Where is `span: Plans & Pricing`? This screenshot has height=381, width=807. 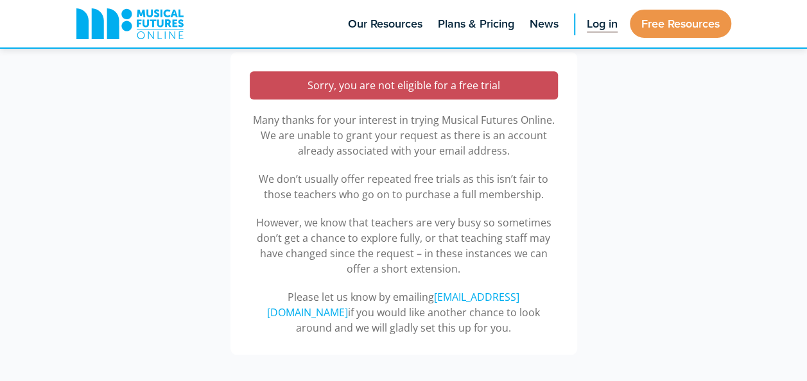
span: Plans & Pricing is located at coordinates (476, 24).